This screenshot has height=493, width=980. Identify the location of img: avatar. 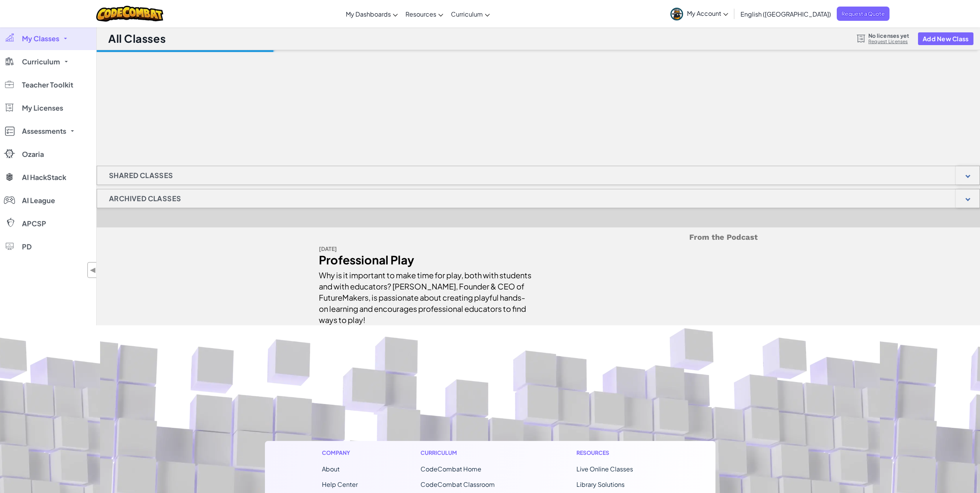
(677, 14).